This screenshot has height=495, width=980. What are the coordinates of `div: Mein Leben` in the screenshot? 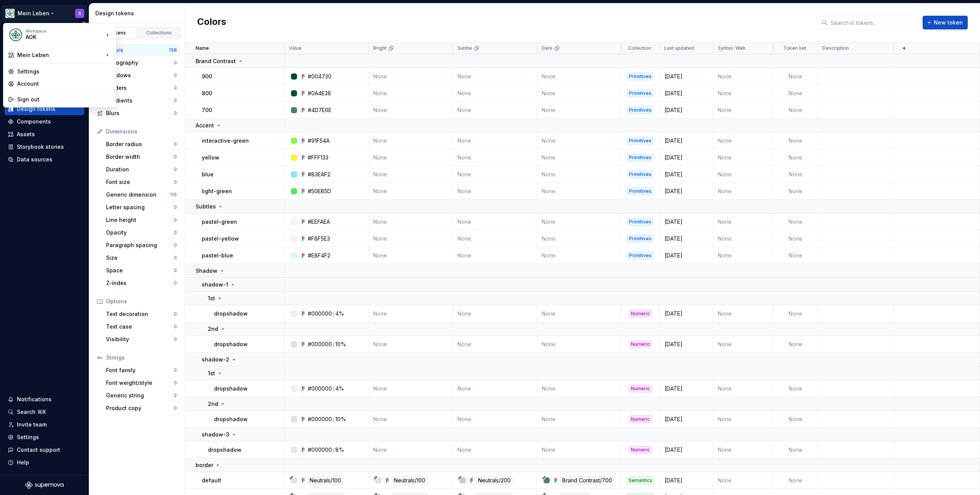 It's located at (61, 55).